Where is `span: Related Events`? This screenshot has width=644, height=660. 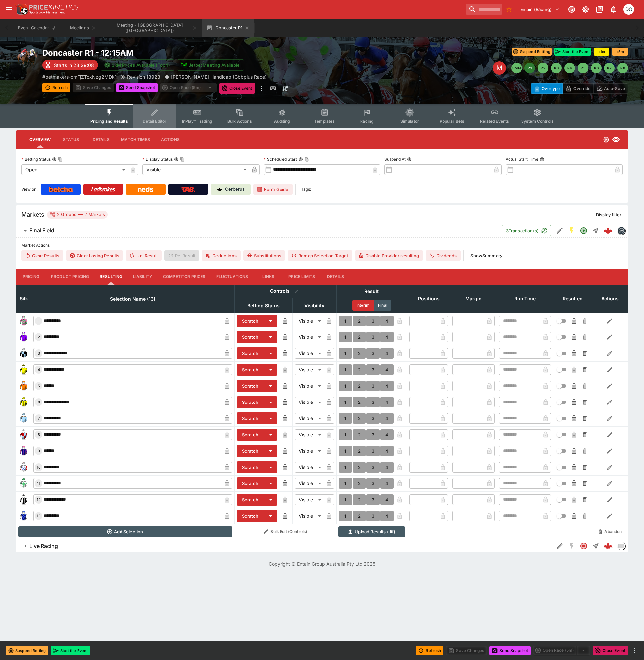
span: Related Events is located at coordinates (495, 121).